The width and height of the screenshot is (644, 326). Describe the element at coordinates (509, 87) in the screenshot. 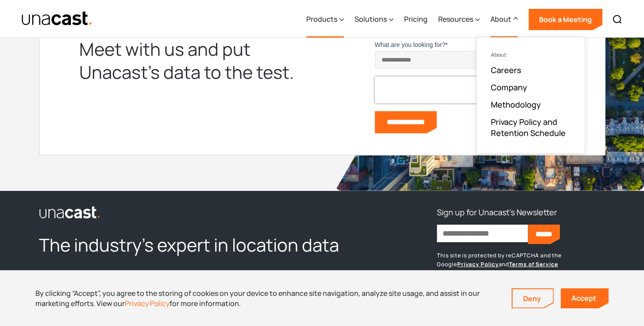

I see `a: Company` at that location.